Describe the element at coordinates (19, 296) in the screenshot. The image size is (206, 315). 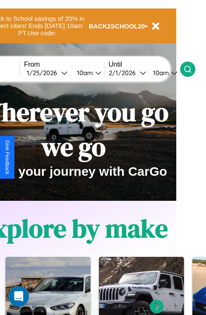
I see `div: Open Intercom Messenger` at that location.